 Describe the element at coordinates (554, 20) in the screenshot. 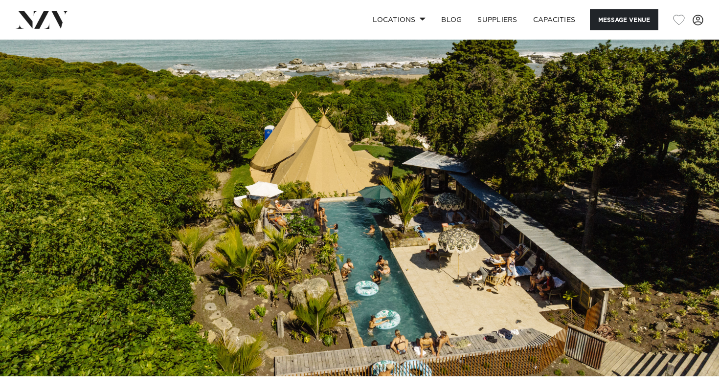

I see `a: Capacities` at that location.